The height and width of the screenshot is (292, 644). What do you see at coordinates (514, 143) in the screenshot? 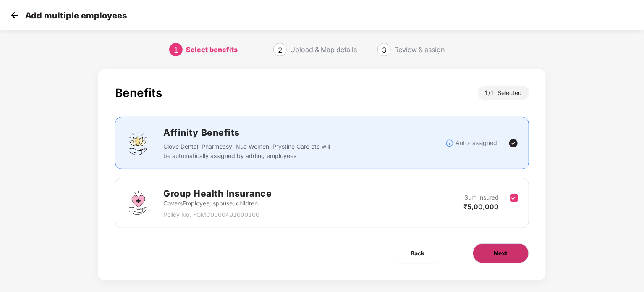
I see `img: svg+xml;base64,PHN2ZyBpZD0iVGljay0yNHgyNCIgeG1sbnM9Imh0dHA6Ly93d3cudzMub3JnLzIwMDAvc3ZnIiB3aWR0aD...` at bounding box center [514, 143].